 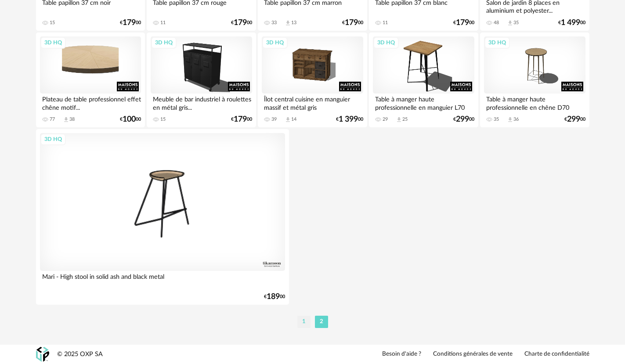 What do you see at coordinates (304, 322) in the screenshot?
I see `li: 1` at bounding box center [304, 322].